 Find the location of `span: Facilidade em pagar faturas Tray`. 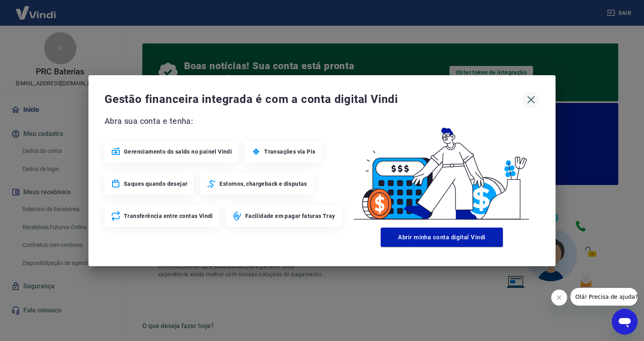

span: Facilidade em pagar faturas Tray is located at coordinates (290, 216).